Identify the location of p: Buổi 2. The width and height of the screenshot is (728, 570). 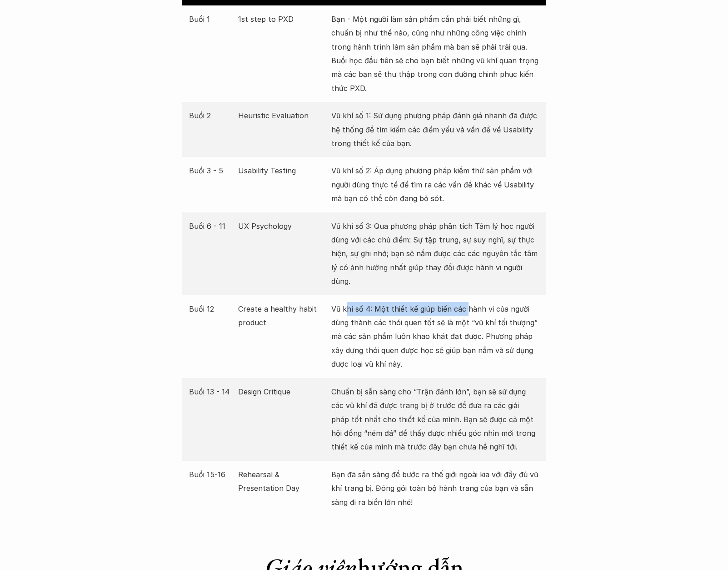
(212, 116).